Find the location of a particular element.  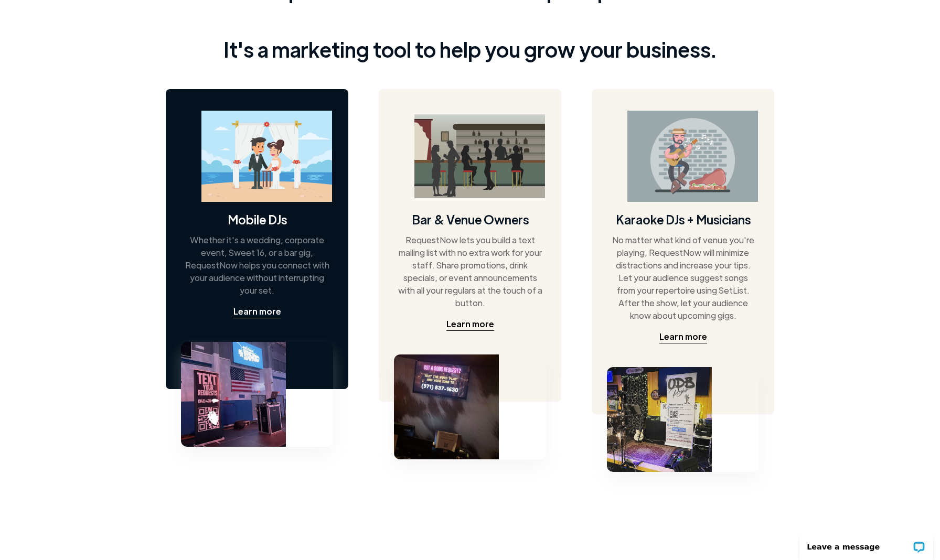

img: school dance with a poster is located at coordinates (234, 394).